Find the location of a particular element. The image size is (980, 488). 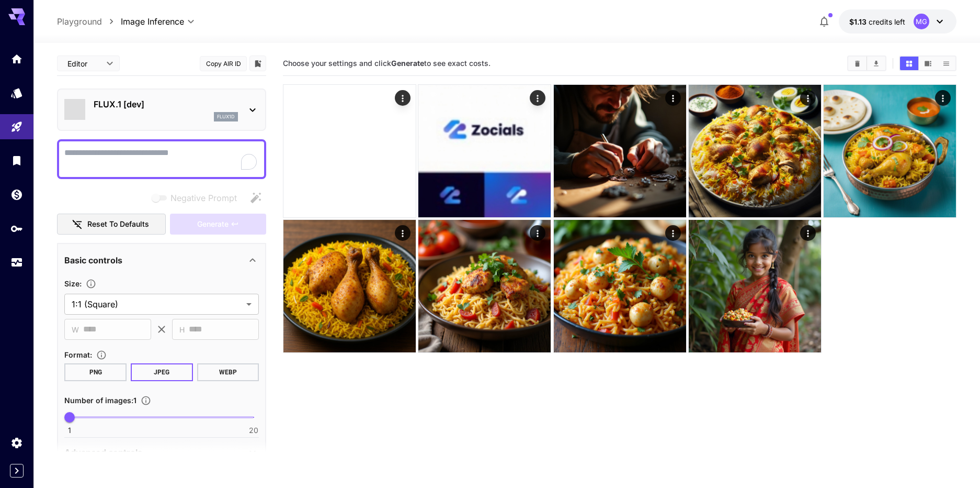

div: Settings is located at coordinates (17, 442).